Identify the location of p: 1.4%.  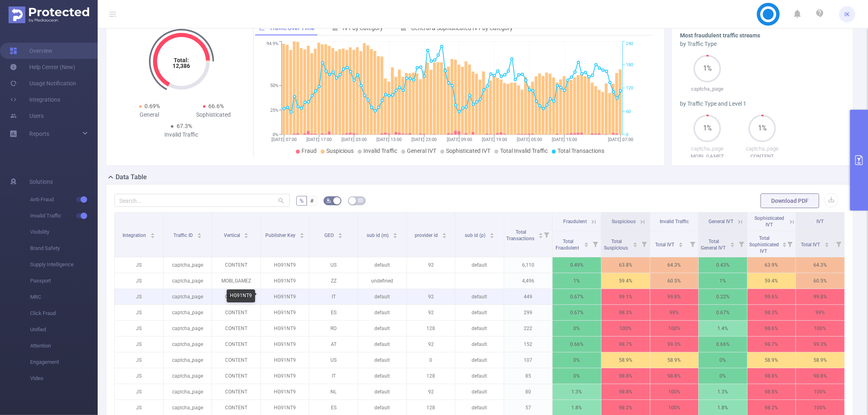
(723, 329).